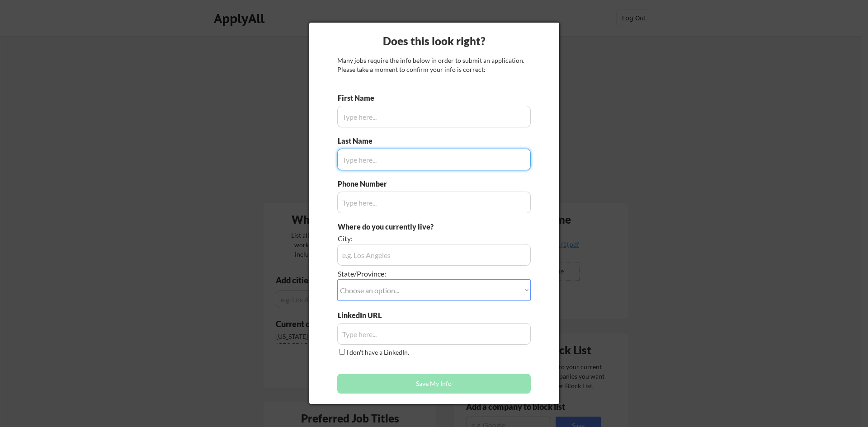 The image size is (868, 427). Describe the element at coordinates (434, 41) in the screenshot. I see `div: Does this look right?` at that location.